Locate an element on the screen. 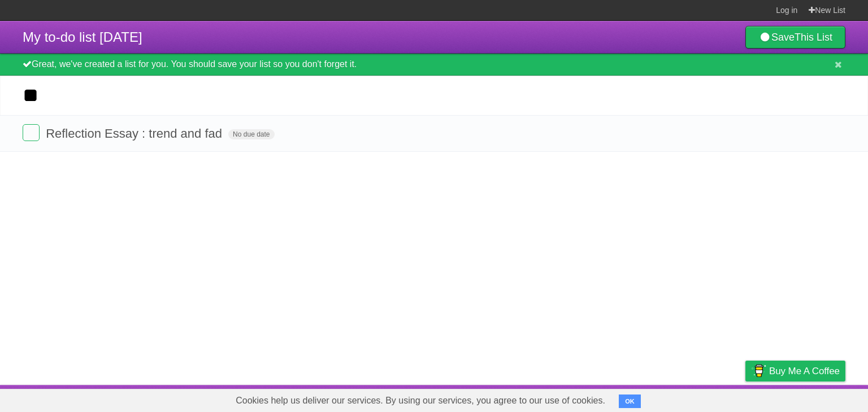 Image resolution: width=868 pixels, height=412 pixels. img: Buy me a coffee is located at coordinates (758, 371).